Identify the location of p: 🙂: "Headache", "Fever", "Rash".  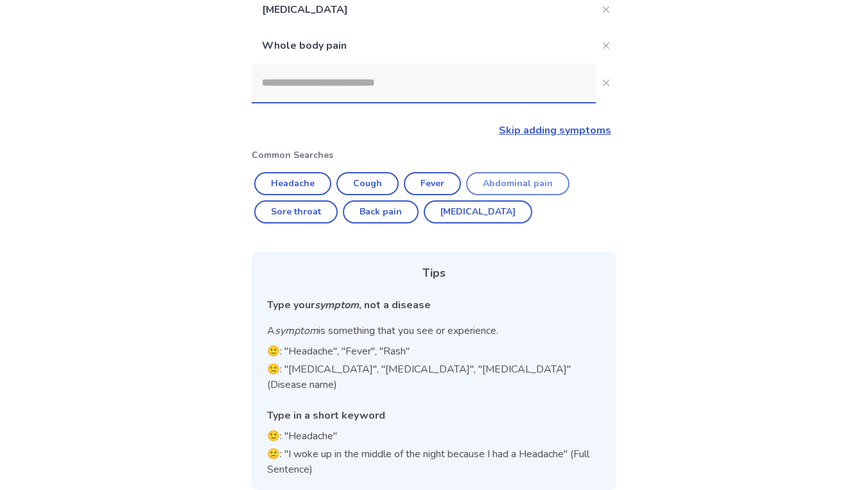
(434, 351).